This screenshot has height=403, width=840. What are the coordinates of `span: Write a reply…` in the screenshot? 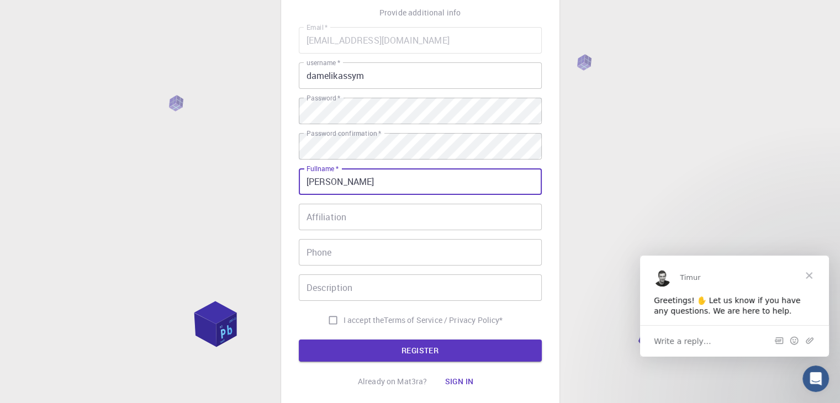 It's located at (43, 86).